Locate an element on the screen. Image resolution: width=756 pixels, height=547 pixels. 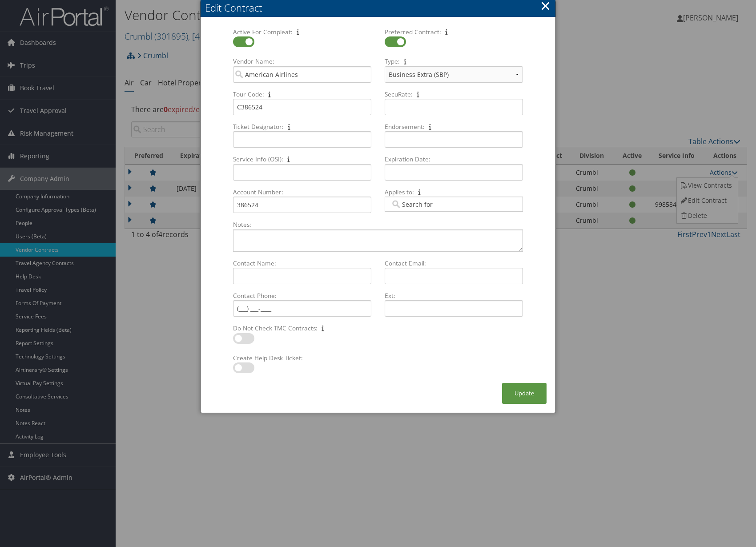
label: Ticket Designator: is located at coordinates (302, 127).